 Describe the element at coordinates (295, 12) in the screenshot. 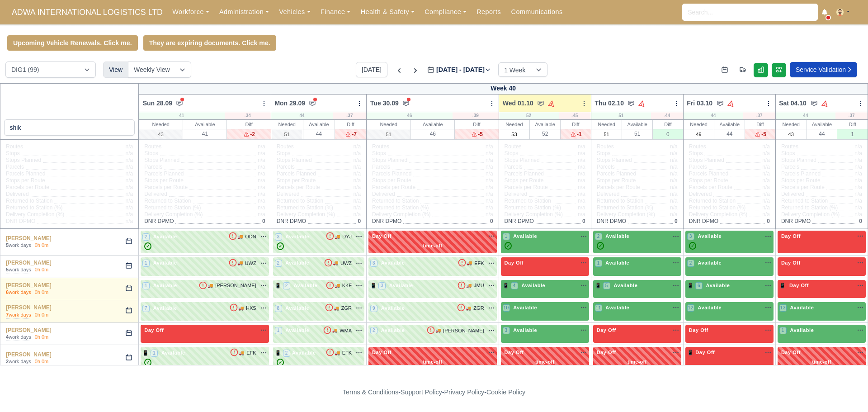

I see `a: Vehicles` at that location.